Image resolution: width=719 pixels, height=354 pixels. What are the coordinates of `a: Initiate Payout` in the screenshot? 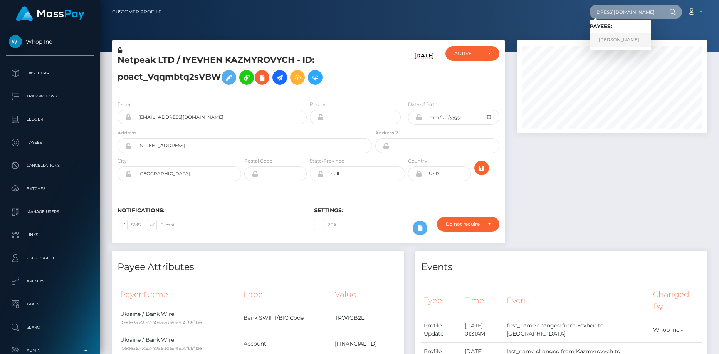 It's located at (280, 77).